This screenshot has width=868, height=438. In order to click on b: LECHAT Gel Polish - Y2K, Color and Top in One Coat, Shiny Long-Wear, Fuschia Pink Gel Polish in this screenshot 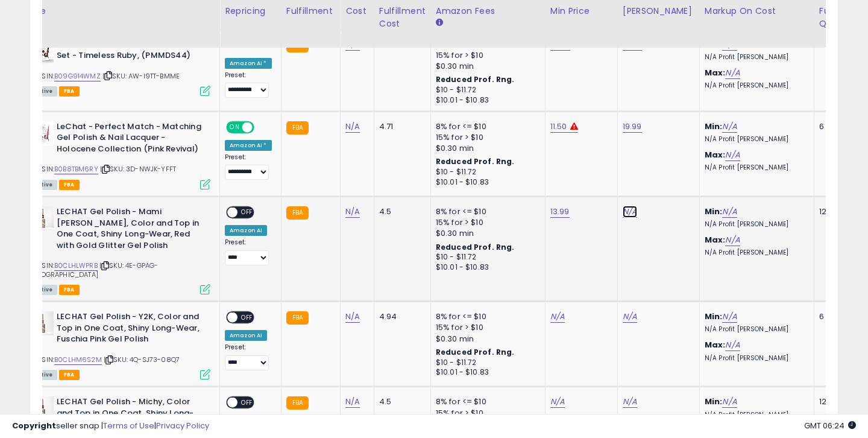, I will do `click(130, 329)`.